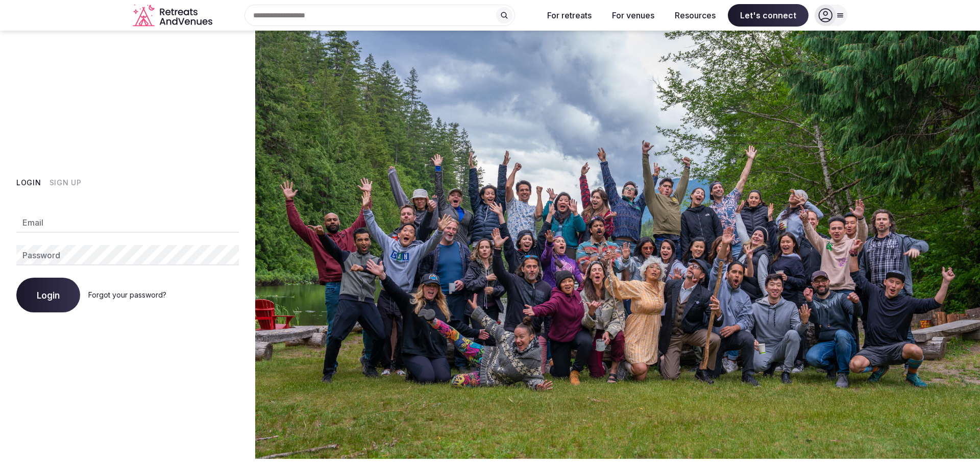 The height and width of the screenshot is (465, 980). Describe the element at coordinates (48, 295) in the screenshot. I see `span: Login` at that location.